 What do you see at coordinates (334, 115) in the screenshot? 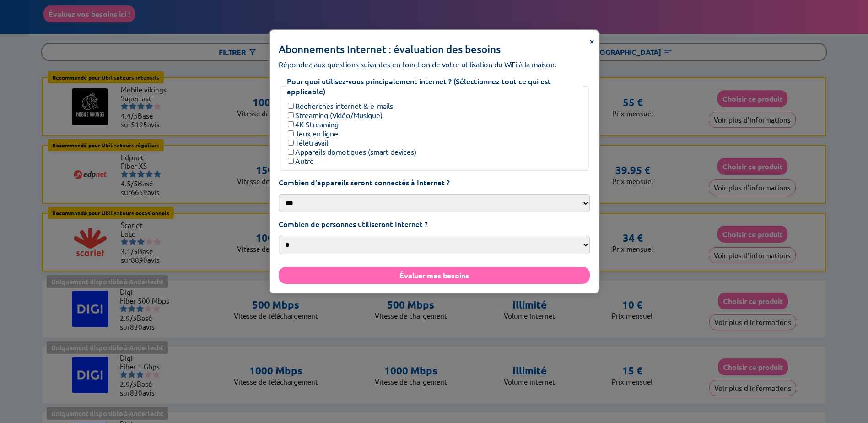
I see `label: Streaming (Vidéo/Musique)` at bounding box center [334, 115].